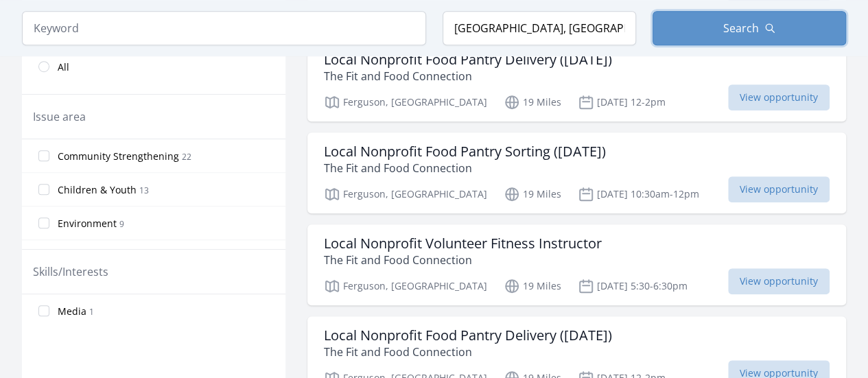 This screenshot has width=868, height=378. I want to click on span: Media, so click(72, 311).